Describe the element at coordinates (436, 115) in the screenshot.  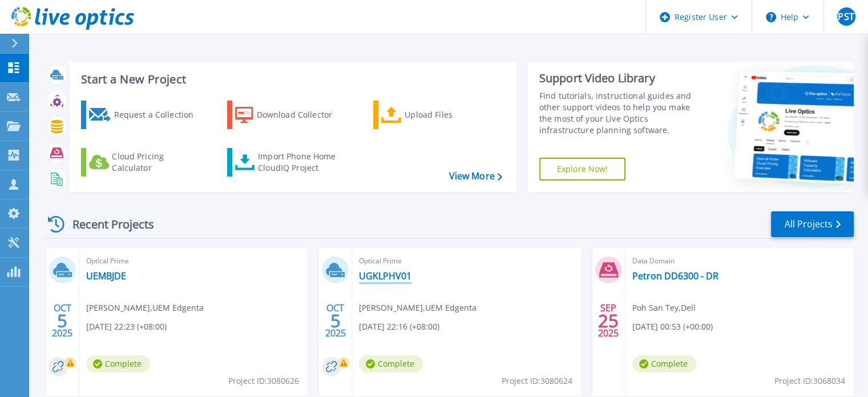
I see `a: Upload Files` at that location.